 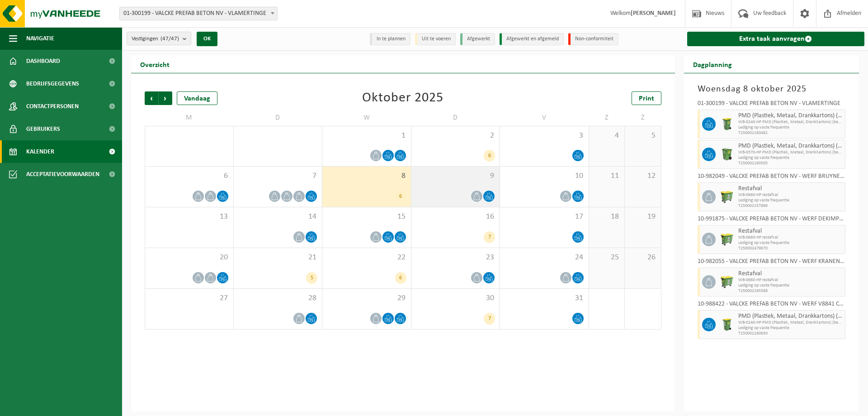 What do you see at coordinates (607, 217) in the screenshot?
I see `span: 18` at bounding box center [607, 217].